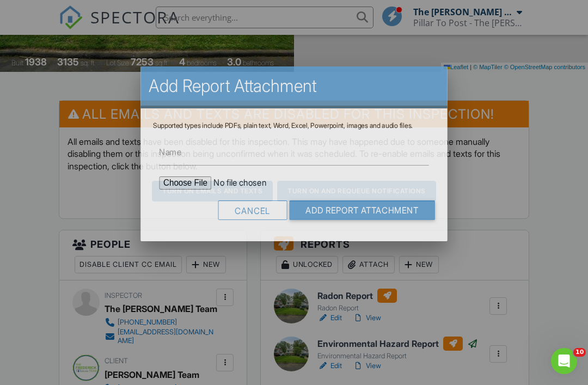 This screenshot has height=385, width=588. I want to click on h2: Add Report Attachment, so click(293, 86).